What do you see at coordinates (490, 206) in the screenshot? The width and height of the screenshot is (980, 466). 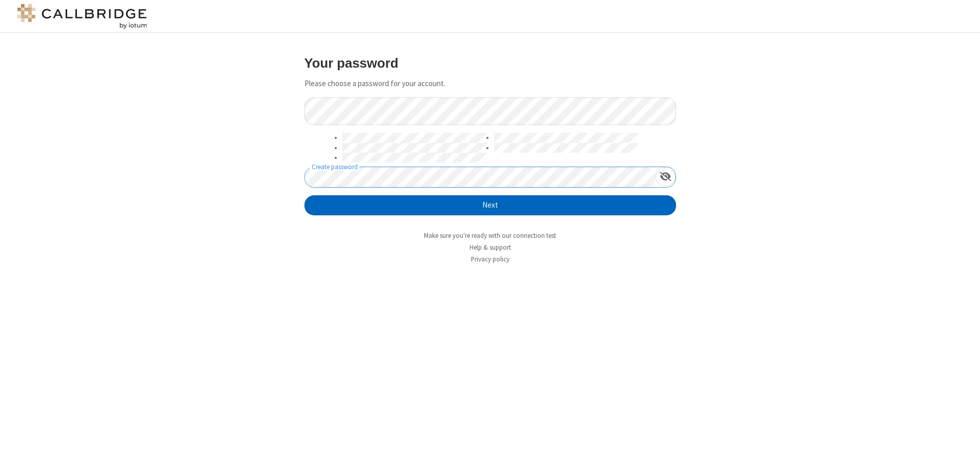 I see `button: Next` at bounding box center [490, 206].